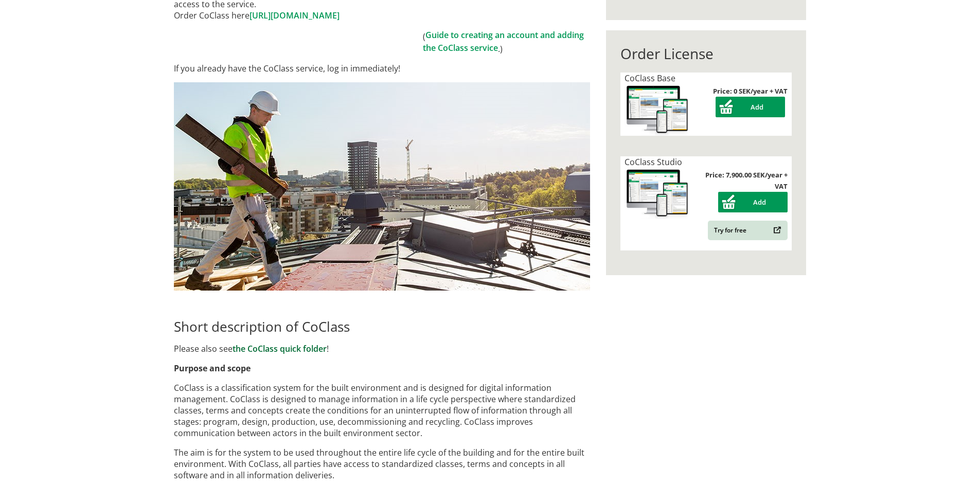 The image size is (980, 486). I want to click on font: Guide to creating an account and adding the CoClass service, so click(503, 41).